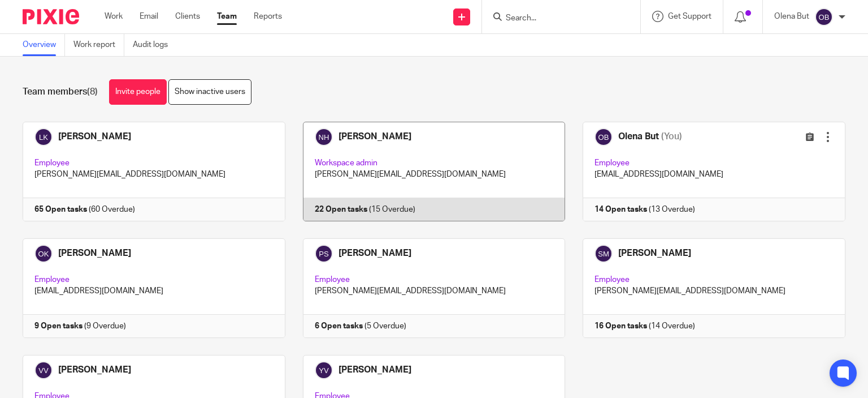 The image size is (868, 398). What do you see at coordinates (155, 45) in the screenshot?
I see `a: Audit logs` at bounding box center [155, 45].